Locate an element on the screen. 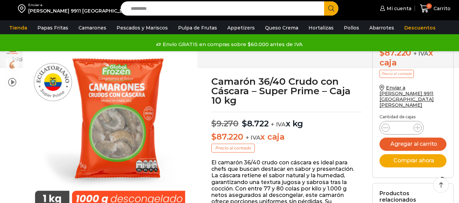 The image size is (459, 203). p: Cantidad de cajas is located at coordinates (413, 117).